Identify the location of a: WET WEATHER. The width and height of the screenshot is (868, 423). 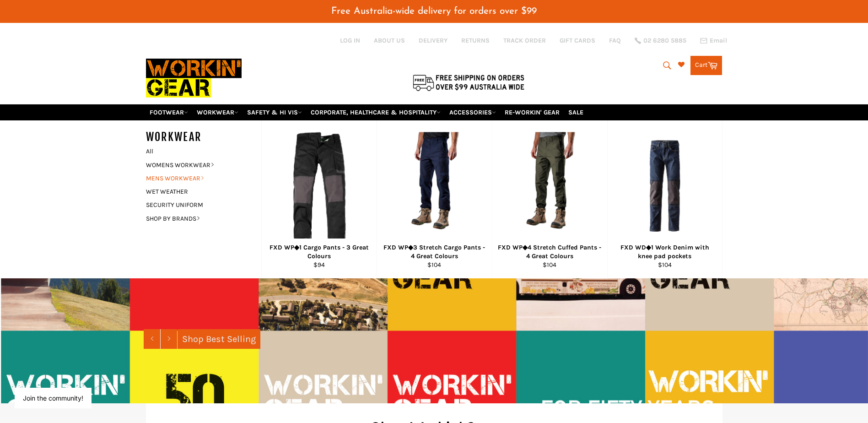
(197, 191).